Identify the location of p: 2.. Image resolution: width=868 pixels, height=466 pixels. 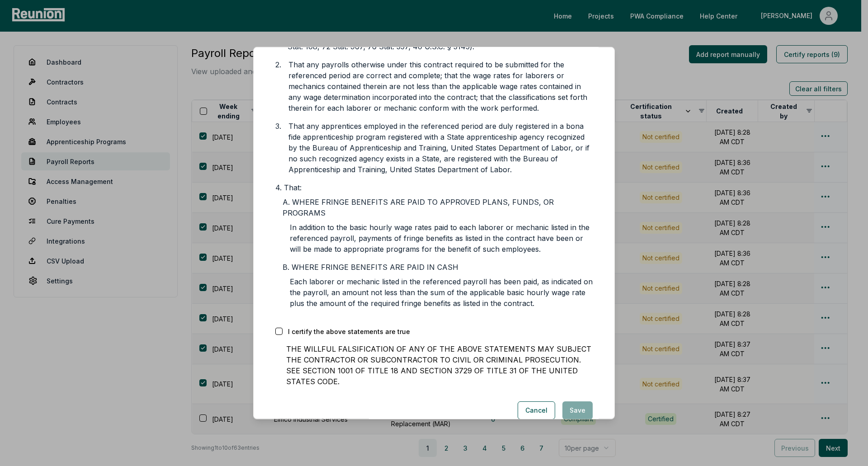
(278, 84).